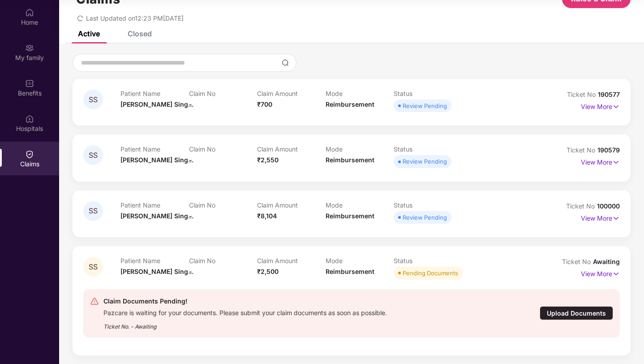 This screenshot has width=644, height=364. I want to click on img: svg+xml;base64,PHN2ZyBpZD0iQ2xhaW0iIHhtbG5zPSJodHRwOi8vd3d3LnczLm9yZy8yMDAwL3N2ZyIgd2lkdGg9IjIwIi..., so click(30, 154).